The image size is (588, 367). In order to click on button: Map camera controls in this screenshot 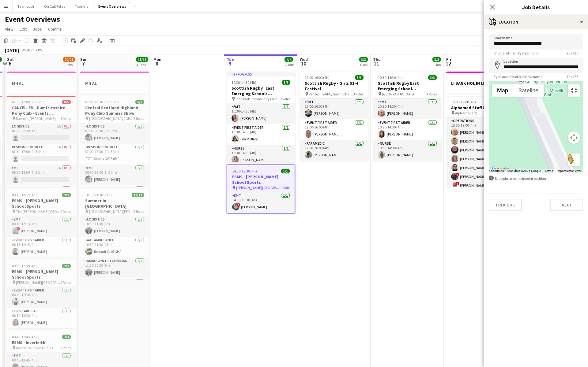, I will do `click(573, 138)`.